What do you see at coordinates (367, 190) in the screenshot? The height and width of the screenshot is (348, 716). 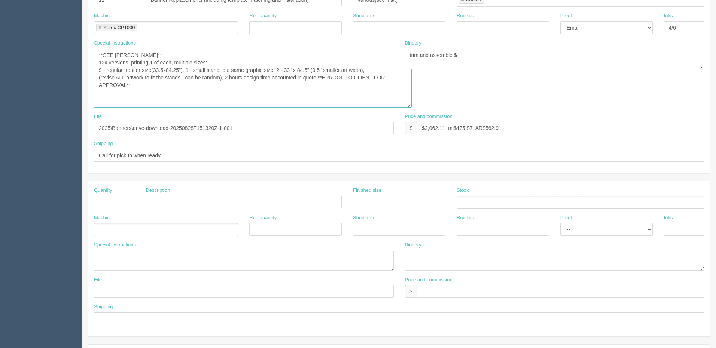 I see `label: Finished size` at bounding box center [367, 190].